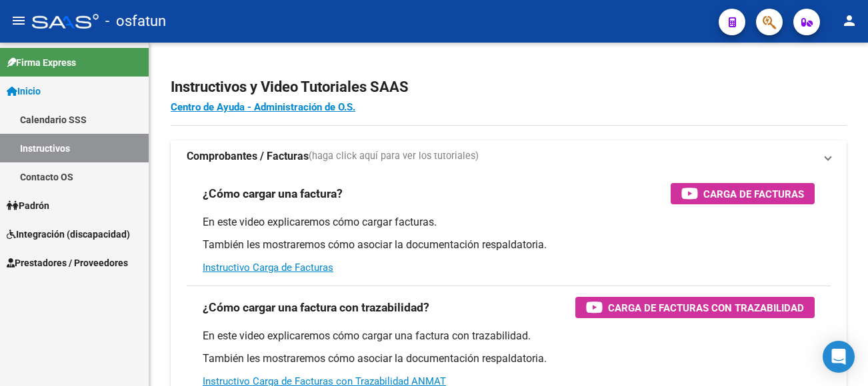  Describe the element at coordinates (263, 108) in the screenshot. I see `a: Centro de Ayuda - Administración de O.S.` at that location.